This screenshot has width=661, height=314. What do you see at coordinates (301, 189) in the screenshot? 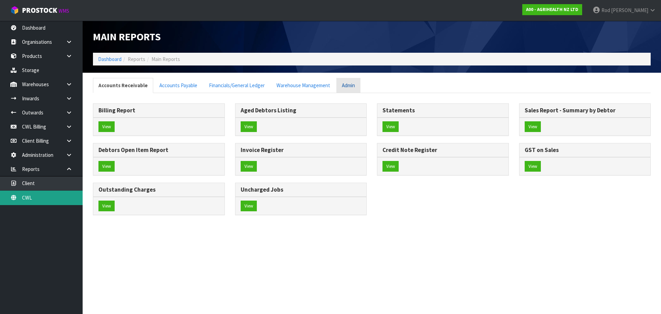
I see `h3: Uncharged Jobs` at bounding box center [301, 189].